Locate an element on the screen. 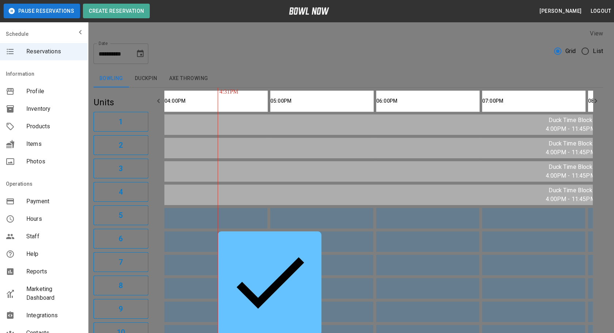  h6: 2 is located at coordinates (121, 145).